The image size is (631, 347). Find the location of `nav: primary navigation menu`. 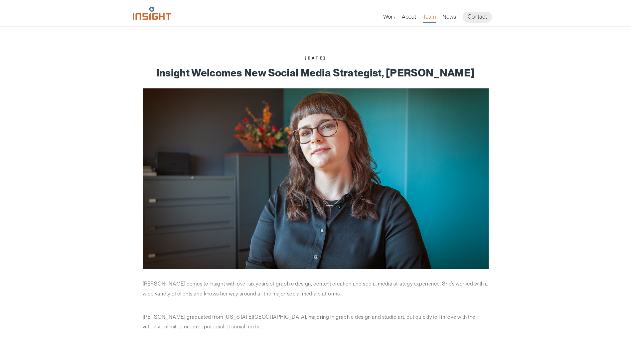

nav: primary navigation menu is located at coordinates (441, 17).